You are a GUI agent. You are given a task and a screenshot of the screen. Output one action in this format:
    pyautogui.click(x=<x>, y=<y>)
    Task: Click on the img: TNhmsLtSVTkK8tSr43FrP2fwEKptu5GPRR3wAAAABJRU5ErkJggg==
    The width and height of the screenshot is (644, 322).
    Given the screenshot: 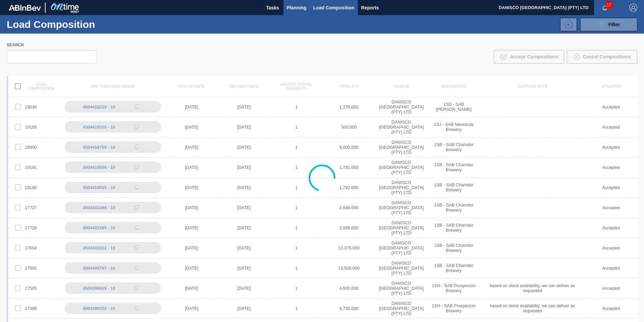 What is the action you would take?
    pyautogui.click(x=25, y=7)
    